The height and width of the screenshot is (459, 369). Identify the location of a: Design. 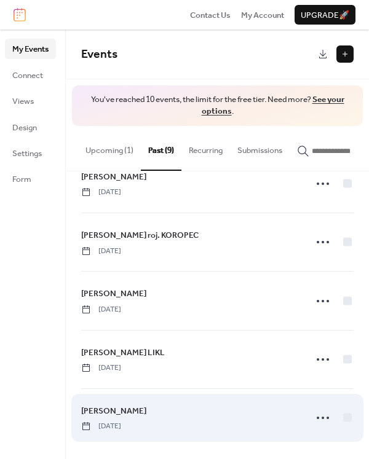
(30, 127).